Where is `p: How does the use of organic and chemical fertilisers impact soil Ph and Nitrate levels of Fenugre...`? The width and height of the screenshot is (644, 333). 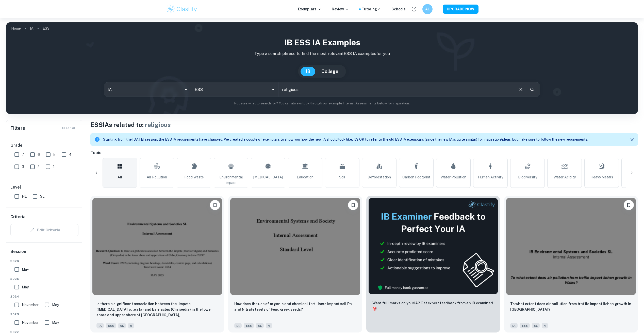
p: How does the use of organic and chemical fertilisers impact soil Ph and Nitrate levels of Fenugre... is located at coordinates (295, 307).